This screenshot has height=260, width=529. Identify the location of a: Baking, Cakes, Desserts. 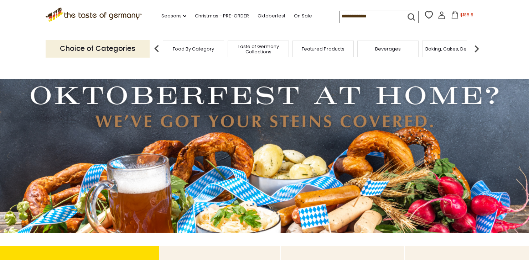
(453, 49).